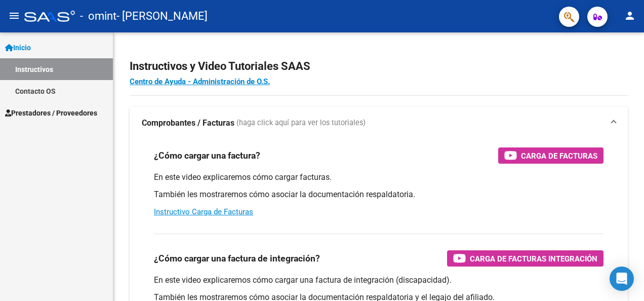 This screenshot has height=301, width=644. What do you see at coordinates (630, 16) in the screenshot?
I see `mat-icon: person` at bounding box center [630, 16].